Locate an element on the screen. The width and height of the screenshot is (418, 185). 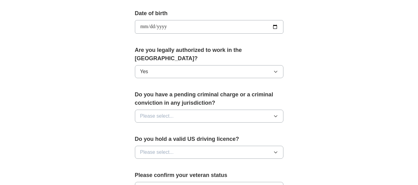
label: Do you have a pending criminal charge or a criminal conviction in any jurisdiction? is located at coordinates (209, 99).